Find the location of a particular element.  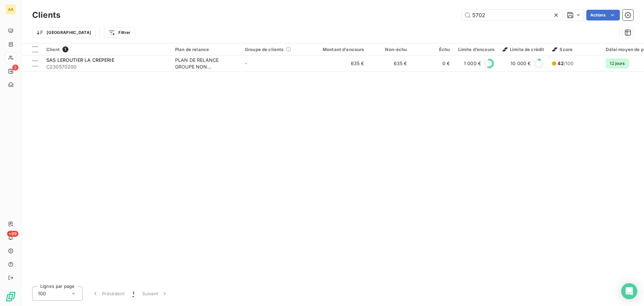

span: C230570200 is located at coordinates (106, 66).